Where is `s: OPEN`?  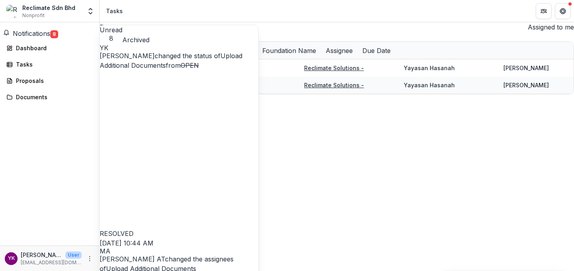 s: OPEN is located at coordinates (190, 65).